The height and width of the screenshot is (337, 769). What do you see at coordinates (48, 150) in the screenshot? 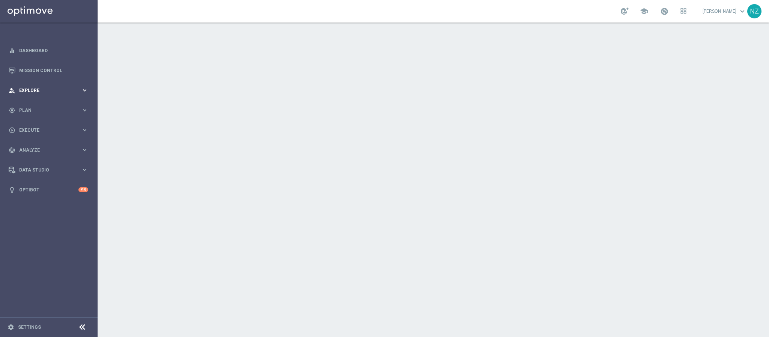
I see `div: track_changes Analyze keyboard_arrow_right` at bounding box center [48, 150].